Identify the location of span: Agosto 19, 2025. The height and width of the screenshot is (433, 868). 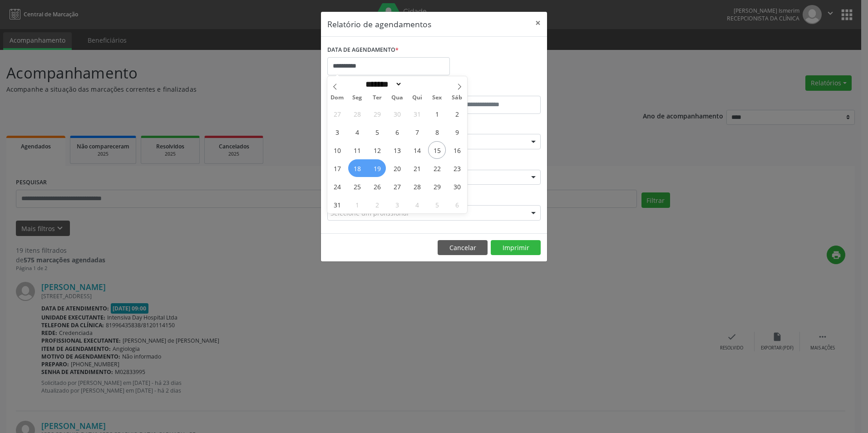
(377, 168).